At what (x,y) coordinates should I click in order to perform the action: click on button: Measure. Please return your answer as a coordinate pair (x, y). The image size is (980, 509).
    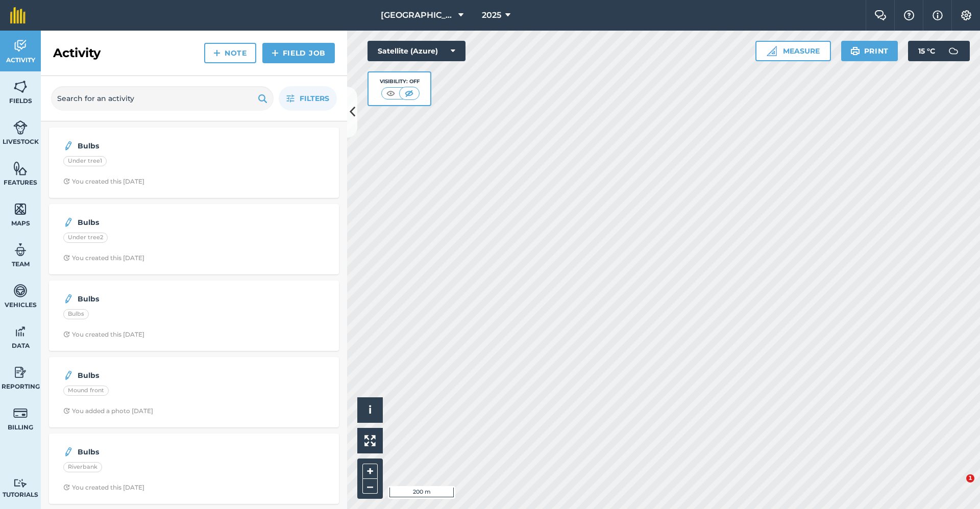
    Looking at the image, I should click on (793, 51).